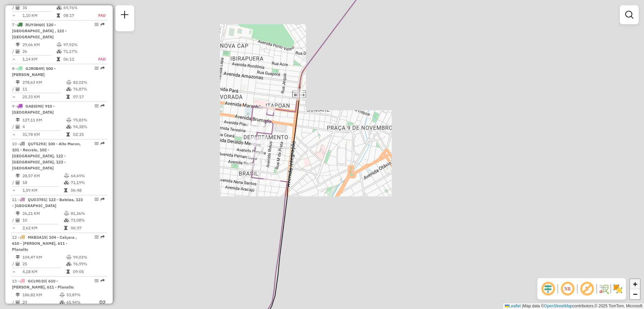 This screenshot has width=644, height=309. I want to click on td: 97,92%, so click(77, 44).